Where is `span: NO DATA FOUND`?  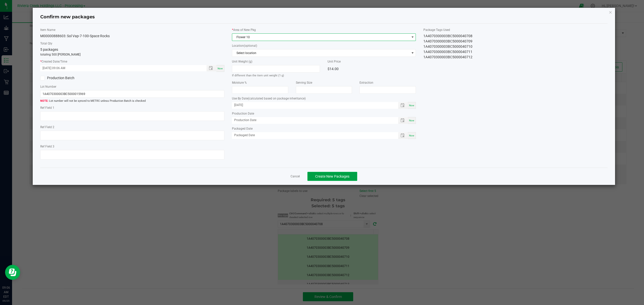 span: NO DATA FOUND is located at coordinates (324, 53).